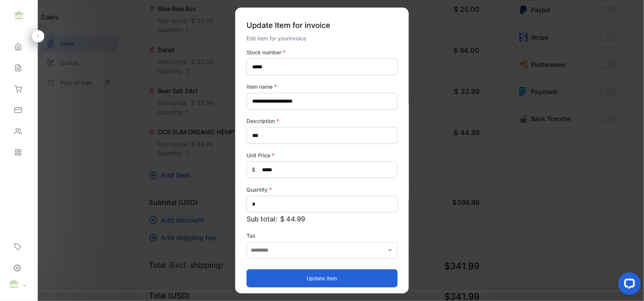 Image resolution: width=644 pixels, height=301 pixels. What do you see at coordinates (14, 285) in the screenshot?
I see `img: profile` at bounding box center [14, 285].